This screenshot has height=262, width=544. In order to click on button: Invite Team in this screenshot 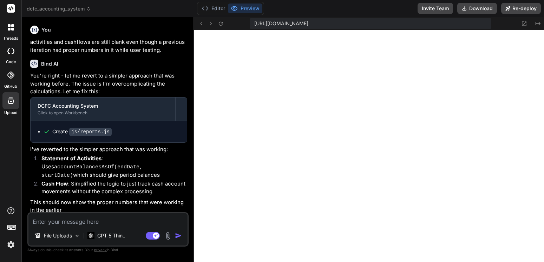, I will do `click(435, 8)`.